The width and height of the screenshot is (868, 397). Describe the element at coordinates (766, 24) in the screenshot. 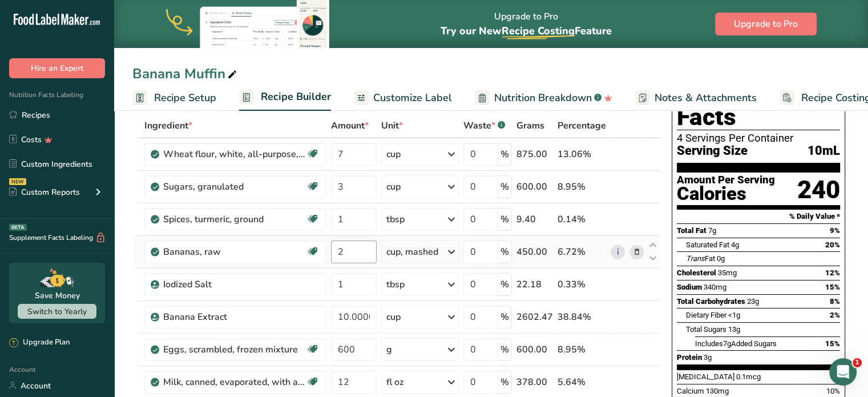

I see `button: Upgrade to Pro` at that location.